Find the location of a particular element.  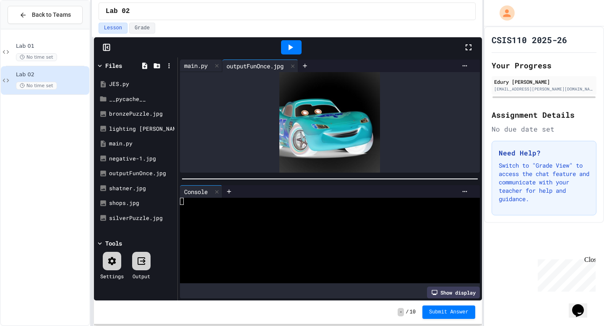

h1: CSIS110 2025-26 is located at coordinates (529, 40).